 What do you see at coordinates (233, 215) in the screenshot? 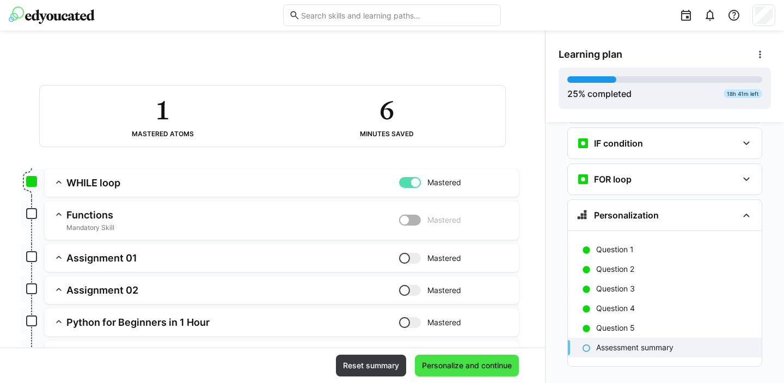
I see `h3: Functions` at bounding box center [233, 215].